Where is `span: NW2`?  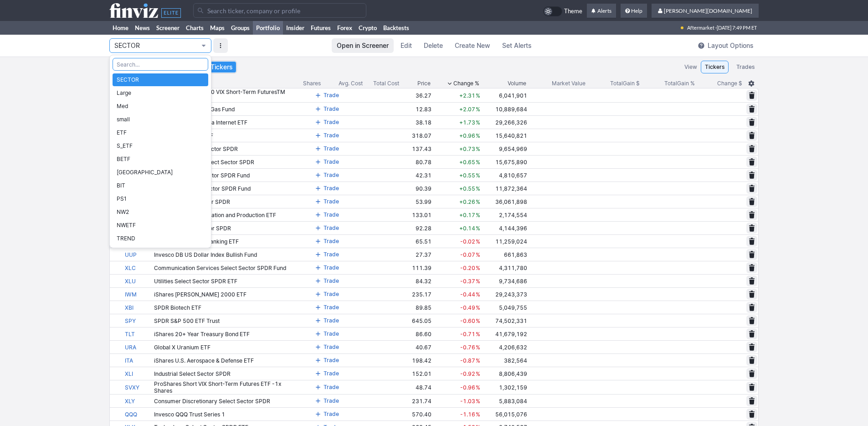 span: NW2 is located at coordinates (161, 212).